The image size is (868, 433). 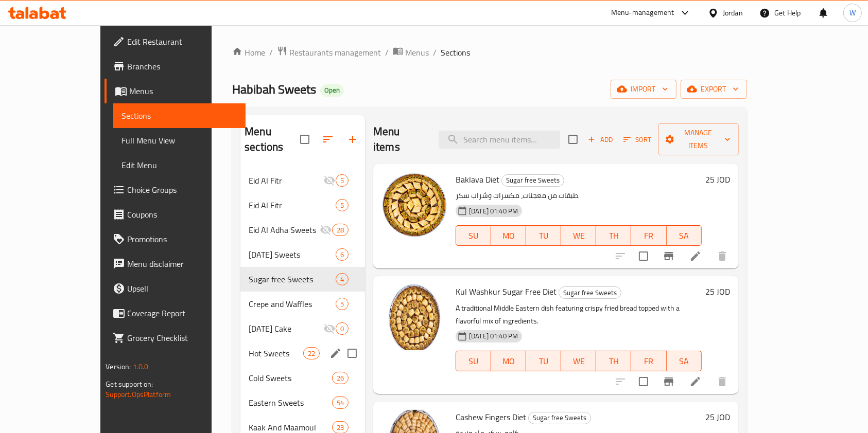 What do you see at coordinates (637, 139) in the screenshot?
I see `span: Sort` at bounding box center [637, 139].